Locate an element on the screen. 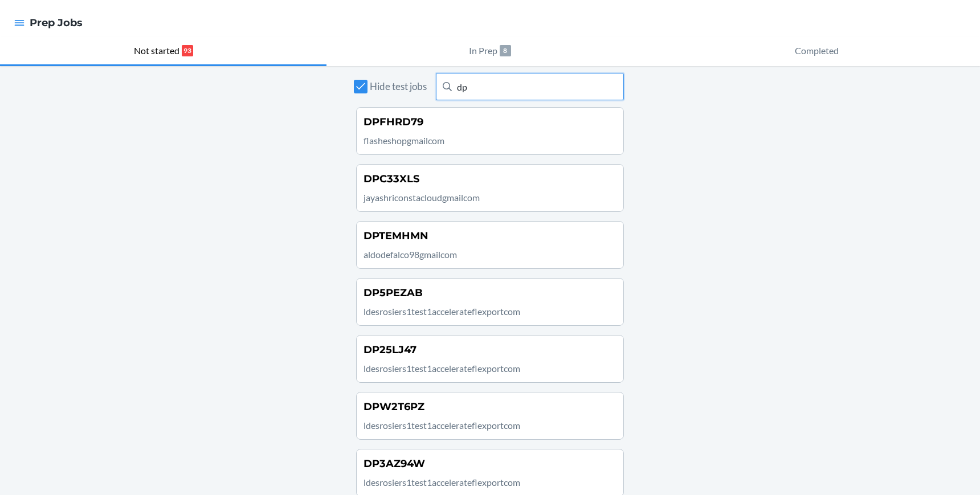  a: DP5PEZABldesrosiers1test1accelerateflexportcom is located at coordinates (490, 302).